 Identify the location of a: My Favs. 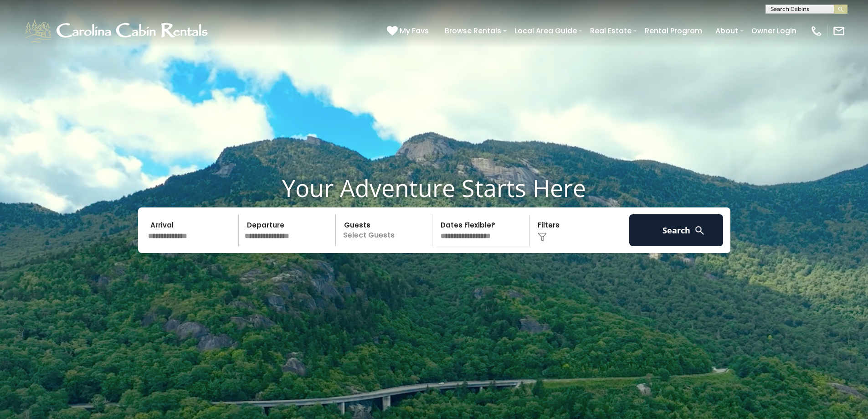
(409, 31).